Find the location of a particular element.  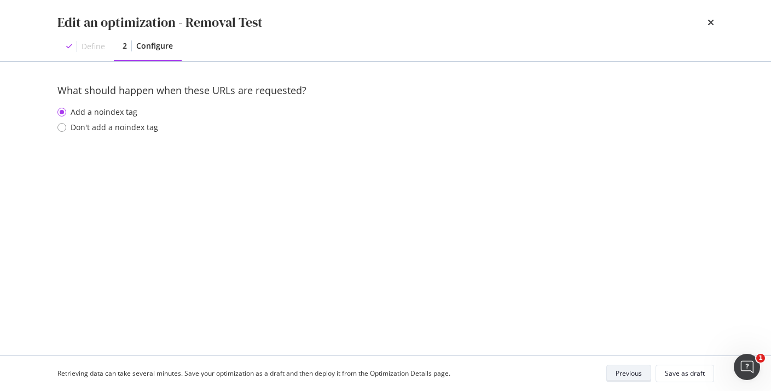

span: 1 is located at coordinates (761, 359).